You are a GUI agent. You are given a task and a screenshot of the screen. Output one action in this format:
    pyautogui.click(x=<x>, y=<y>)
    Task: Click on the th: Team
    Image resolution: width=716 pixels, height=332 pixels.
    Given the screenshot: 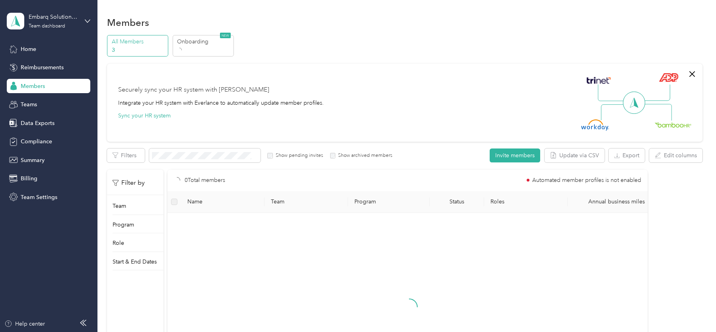 What is the action you would take?
    pyautogui.click(x=306, y=202)
    